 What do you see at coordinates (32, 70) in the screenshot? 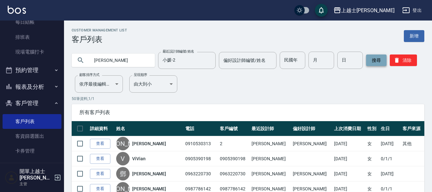
I see `button: 預約管理` at bounding box center [32, 70].